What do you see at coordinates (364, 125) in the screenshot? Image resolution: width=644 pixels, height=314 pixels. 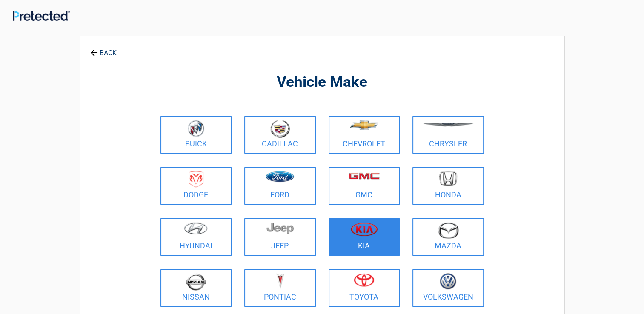 I see `img: chevrolet` at bounding box center [364, 125].